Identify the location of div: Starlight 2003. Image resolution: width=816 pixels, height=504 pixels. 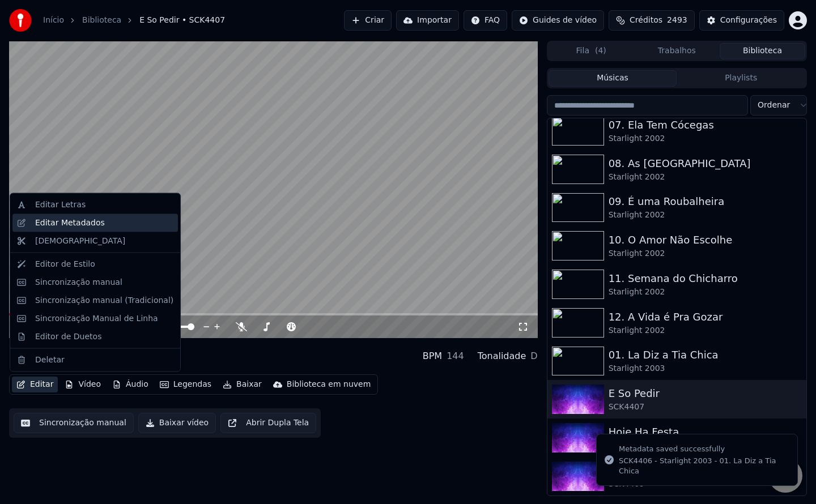
(705, 369).